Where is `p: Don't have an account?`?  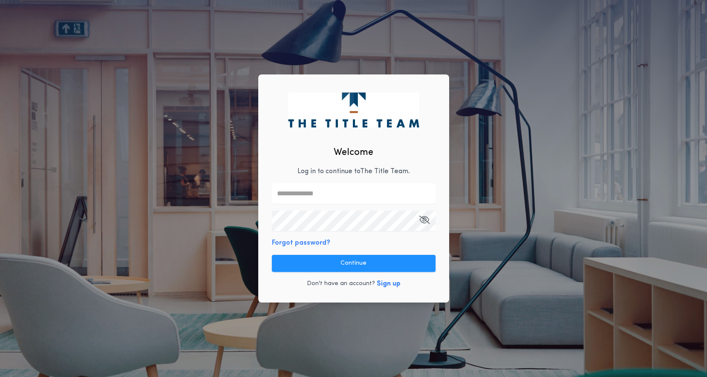 p: Don't have an account? is located at coordinates (341, 284).